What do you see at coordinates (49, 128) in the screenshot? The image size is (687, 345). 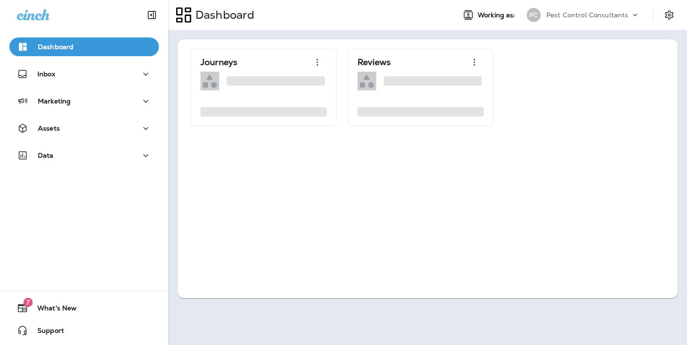 I see `p: Assets` at bounding box center [49, 128].